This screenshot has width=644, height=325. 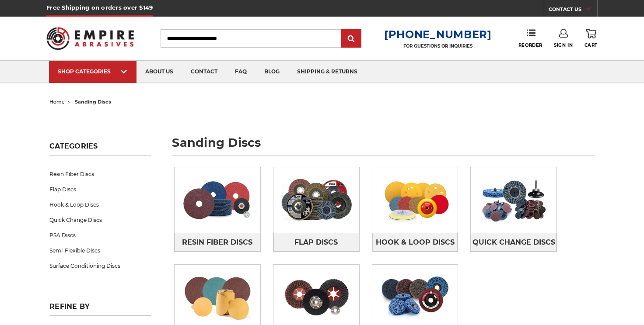 What do you see at coordinates (204, 72) in the screenshot?
I see `a: contact` at bounding box center [204, 72].